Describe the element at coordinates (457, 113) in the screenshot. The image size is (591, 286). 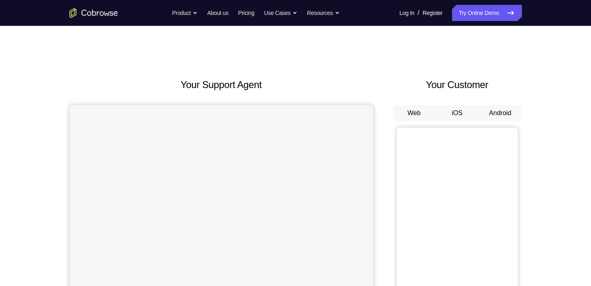
I see `button: iOS` at that location.